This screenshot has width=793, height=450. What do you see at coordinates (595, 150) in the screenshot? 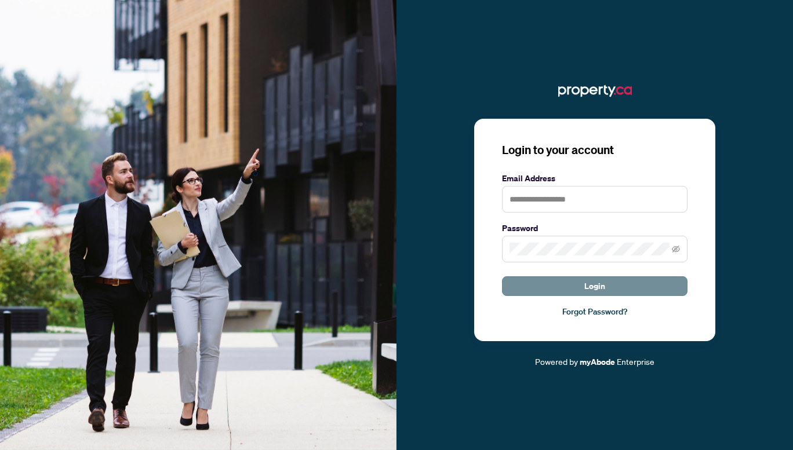
I see `h3: Login to your account` at bounding box center [595, 150].